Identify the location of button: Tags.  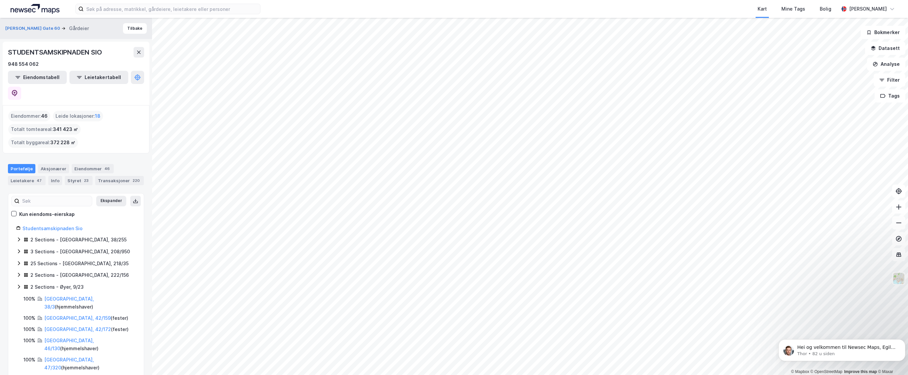
(890, 96).